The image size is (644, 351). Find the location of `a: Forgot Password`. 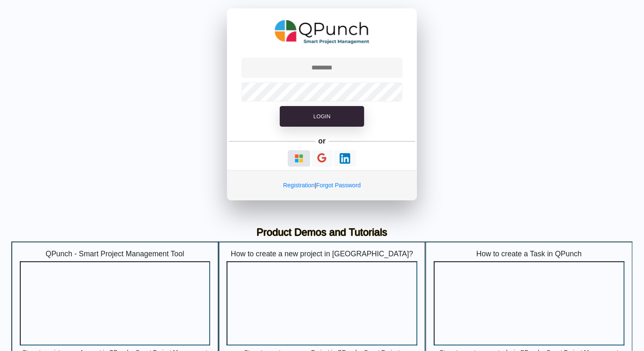

a: Forgot Password is located at coordinates (338, 185).